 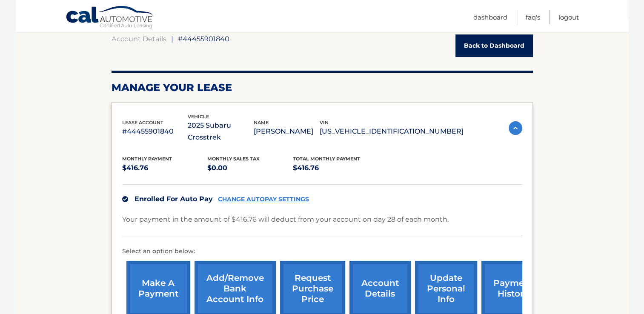 What do you see at coordinates (285, 220) in the screenshot?
I see `p: Your payment in the amount of $416.76 will deduct from your account on day 28 of each month.` at bounding box center [285, 220].